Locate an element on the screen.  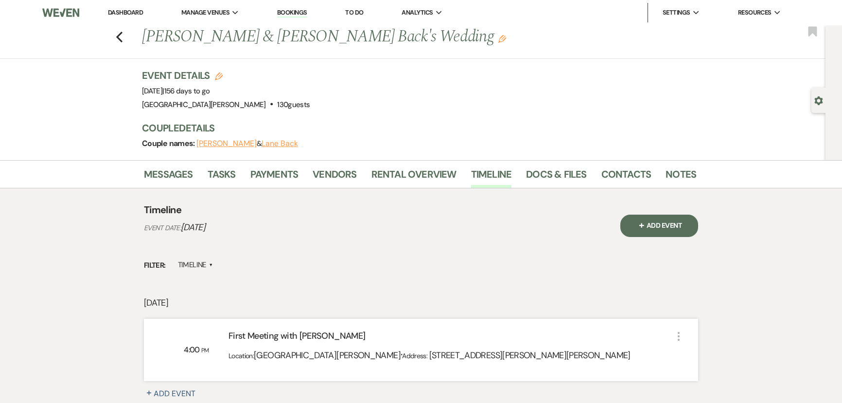
h4: Timeline is located at coordinates (162, 210).